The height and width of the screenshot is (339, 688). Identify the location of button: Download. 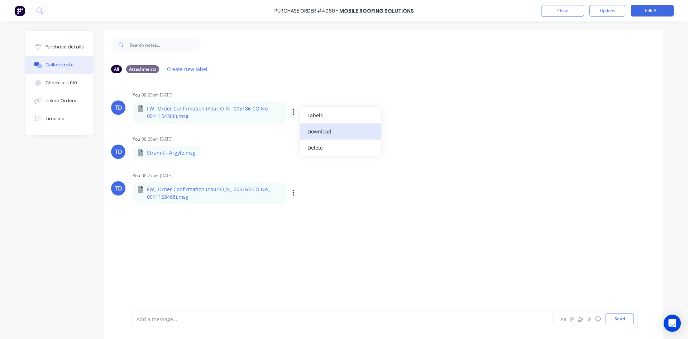
(340, 131).